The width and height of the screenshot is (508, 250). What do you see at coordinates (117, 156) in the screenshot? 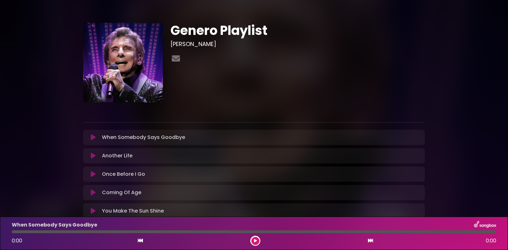
I see `p: Another Life` at bounding box center [117, 156].